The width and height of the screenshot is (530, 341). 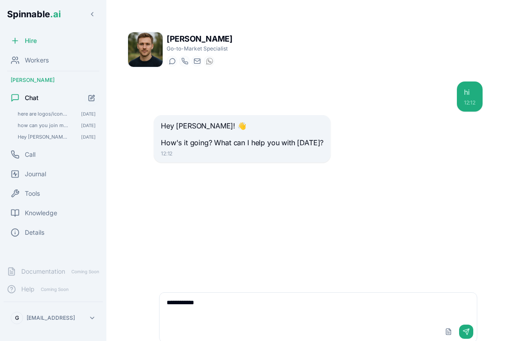 I want to click on div: hi, so click(x=470, y=92).